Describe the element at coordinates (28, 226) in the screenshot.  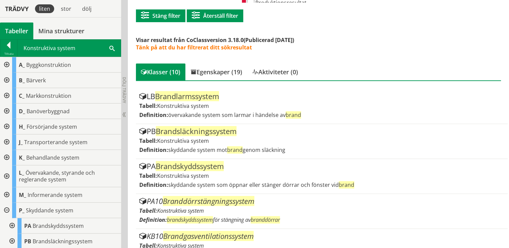
I see `span: PA` at that location.